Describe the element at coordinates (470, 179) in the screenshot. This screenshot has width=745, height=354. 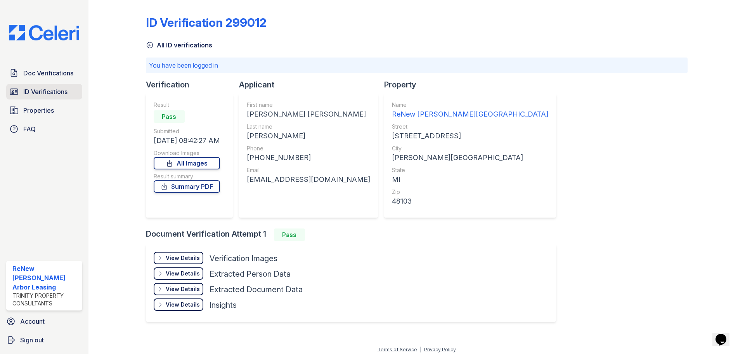
I see `div: MI` at that location.